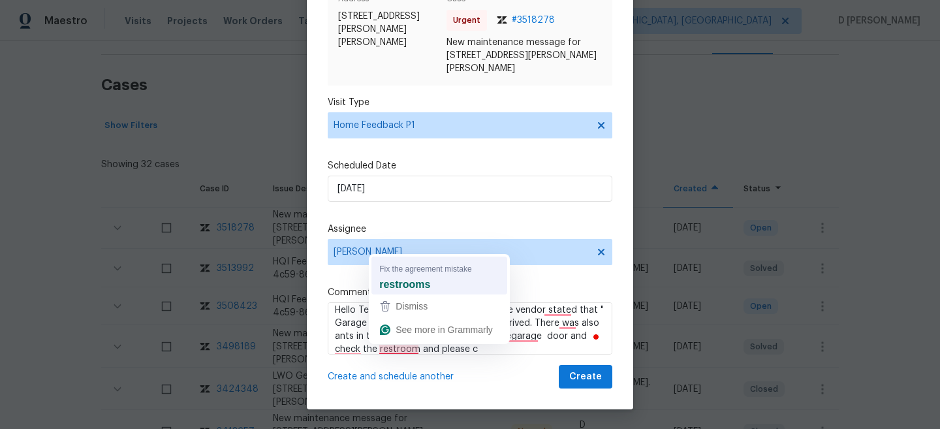  Describe the element at coordinates (469, 20) in the screenshot. I see `span: Urgent` at that location.